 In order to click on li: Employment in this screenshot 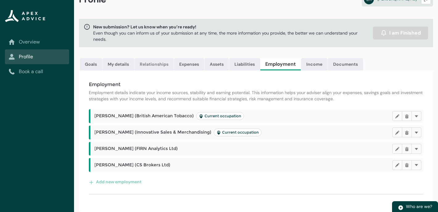, I will do `click(280, 64)`.